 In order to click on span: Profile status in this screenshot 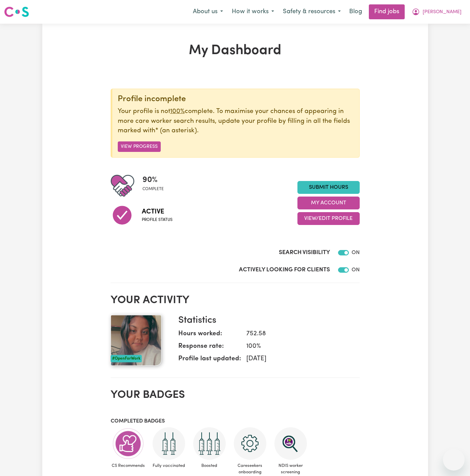, I will do `click(157, 220)`.